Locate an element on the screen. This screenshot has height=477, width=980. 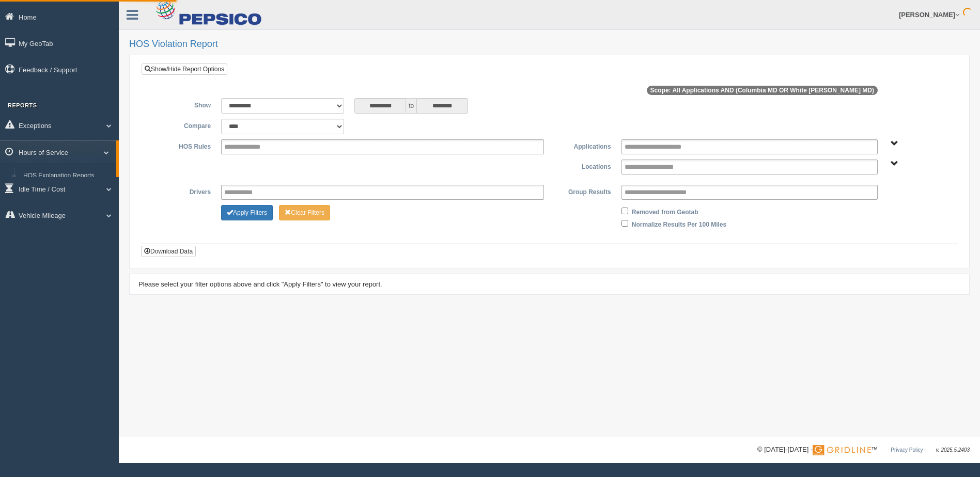
span: v. 2025.5.2403 is located at coordinates (953, 450).